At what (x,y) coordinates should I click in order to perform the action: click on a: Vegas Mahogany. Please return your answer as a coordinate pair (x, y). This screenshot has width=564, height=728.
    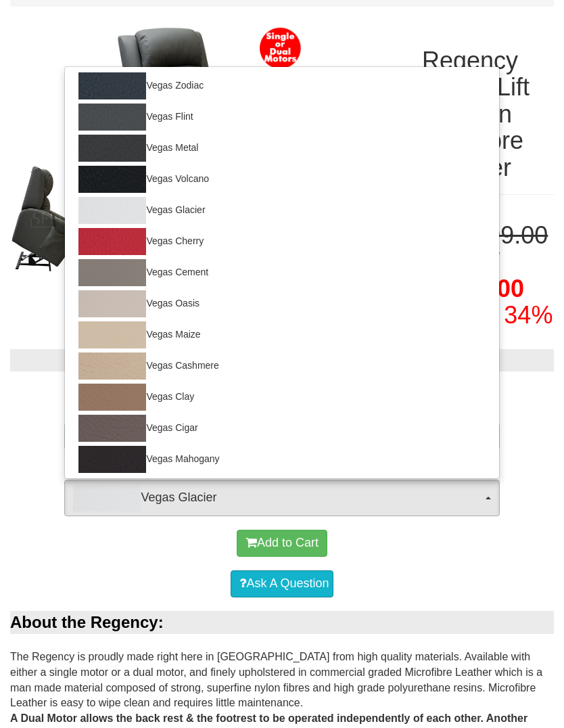
    Looking at the image, I should click on (281, 459).